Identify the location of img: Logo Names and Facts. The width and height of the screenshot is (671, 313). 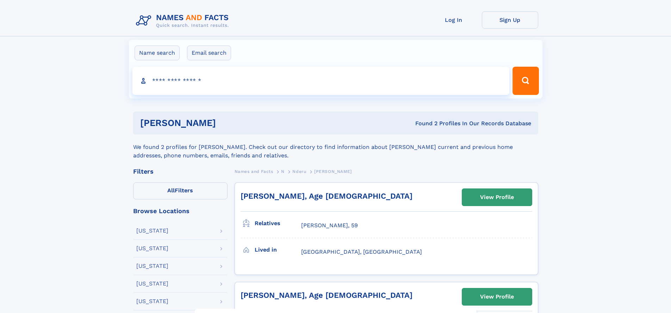
(184, 21).